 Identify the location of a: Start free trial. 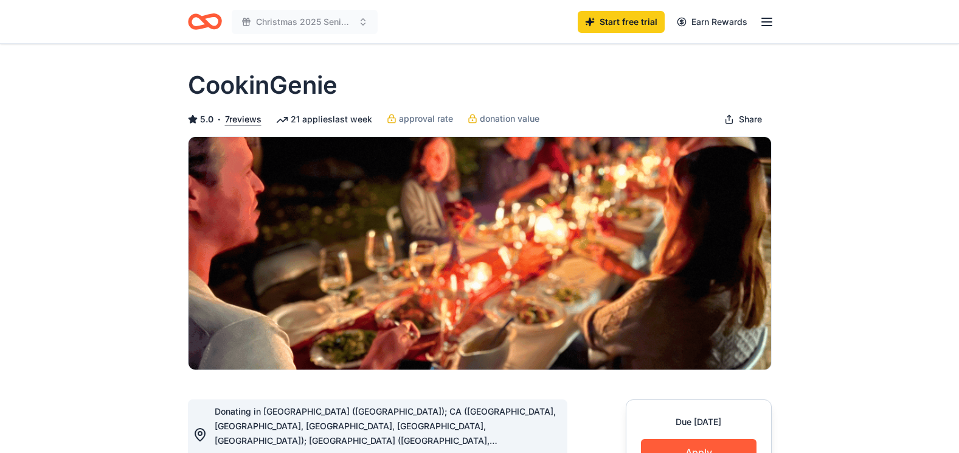
(621, 22).